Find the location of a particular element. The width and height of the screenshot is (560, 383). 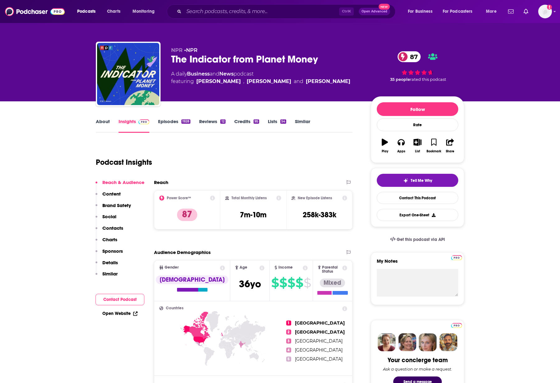

img: Podchaser - Follow, Share and Rate Podcasts is located at coordinates (35, 12).